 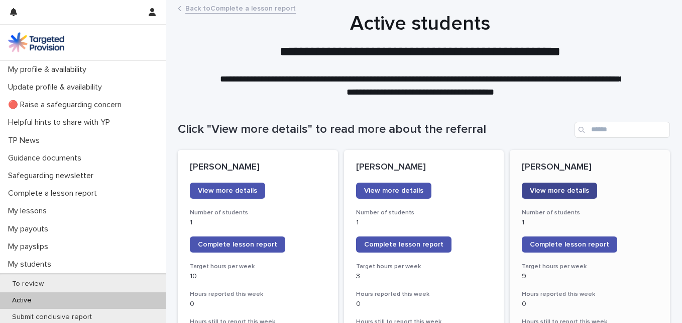 What do you see at coordinates (61, 122) in the screenshot?
I see `p: Helpful hints to share with YP` at bounding box center [61, 122].